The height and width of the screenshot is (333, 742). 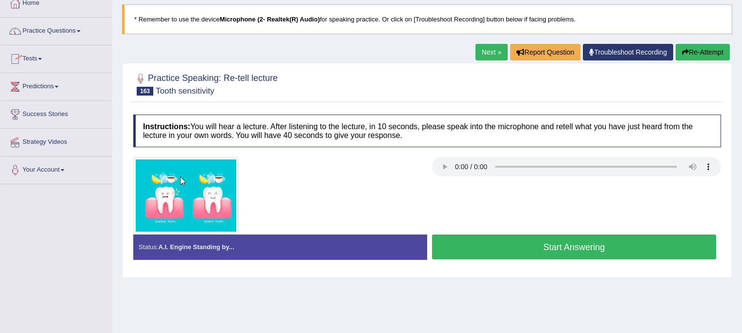 I want to click on h2: Practice Speaking: Re-tell lecture, so click(x=206, y=83).